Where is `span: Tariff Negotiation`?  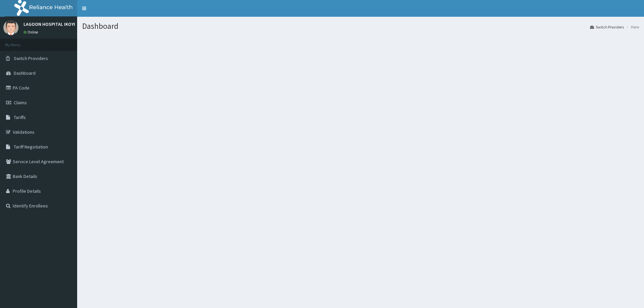 span: Tariff Negotiation is located at coordinates (31, 147).